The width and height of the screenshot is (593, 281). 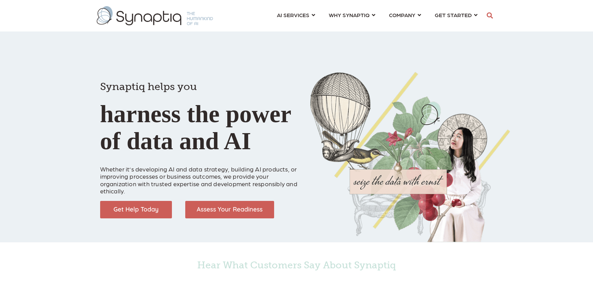 What do you see at coordinates (349, 15) in the screenshot?
I see `span: WHY SYNAPTIQ` at bounding box center [349, 15].